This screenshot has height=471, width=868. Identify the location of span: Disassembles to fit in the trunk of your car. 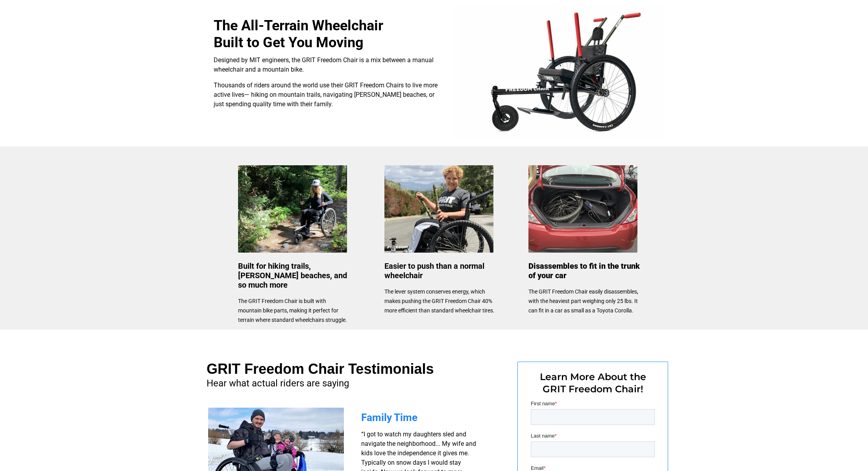
(584, 271).